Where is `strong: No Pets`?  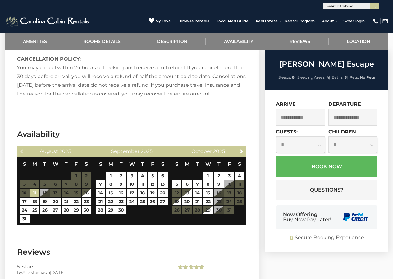 strong: No Pets is located at coordinates (368, 77).